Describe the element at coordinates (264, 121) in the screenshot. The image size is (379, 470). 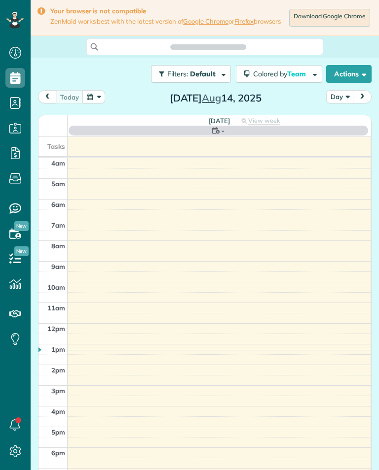
I see `span: View week` at that location.